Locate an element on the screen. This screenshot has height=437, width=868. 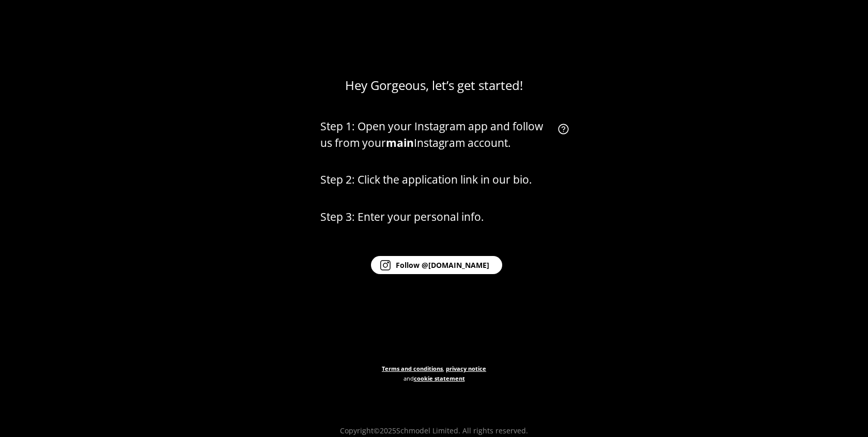
p: Step 3: Enter your personal info. is located at coordinates (447, 217).